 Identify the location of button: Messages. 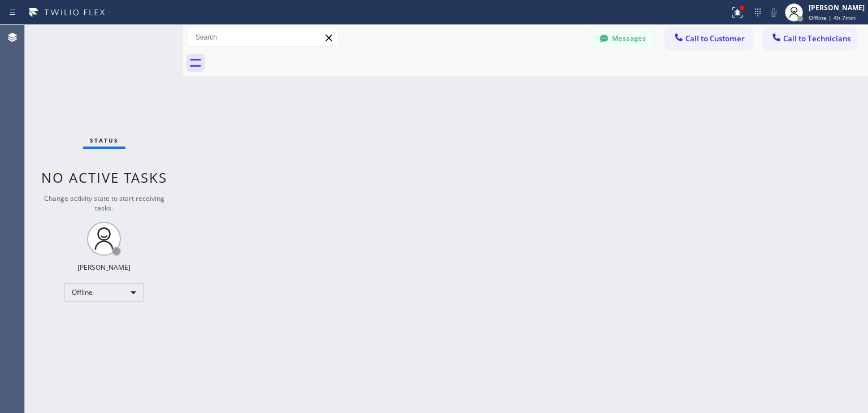
(623, 38).